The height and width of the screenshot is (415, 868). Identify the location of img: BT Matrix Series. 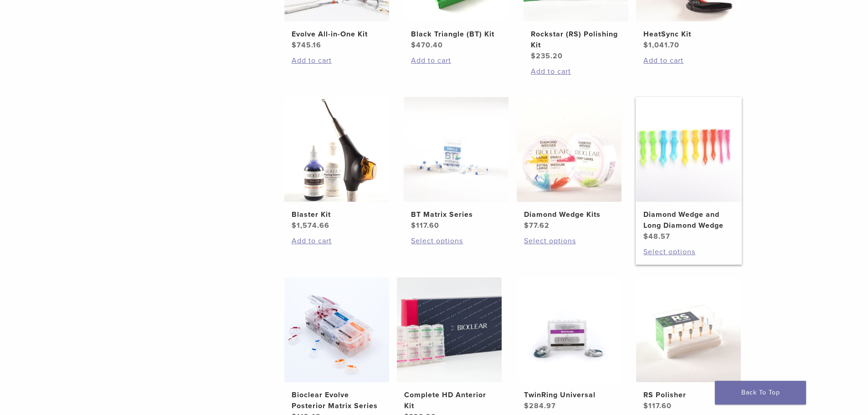
(456, 149).